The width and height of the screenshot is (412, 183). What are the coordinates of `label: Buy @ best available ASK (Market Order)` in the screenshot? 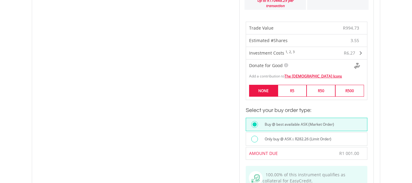 It's located at (297, 125).